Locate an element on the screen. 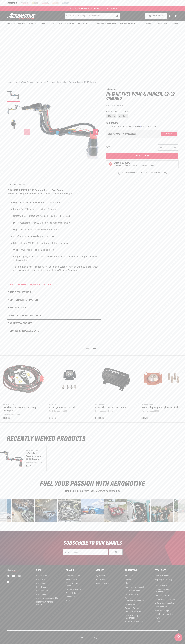  a: Fuel & Water Pumps is located at coordinates (24, 82).